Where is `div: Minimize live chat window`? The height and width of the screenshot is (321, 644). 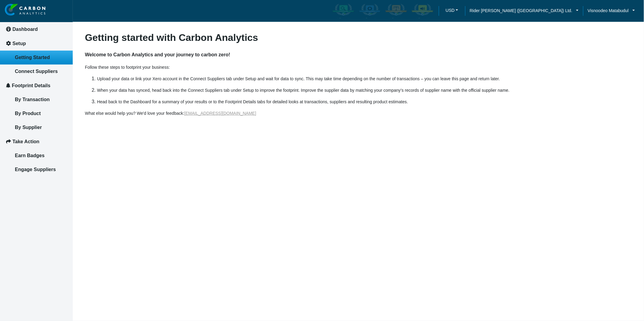
div: Minimize live chat window is located at coordinates (107, 10).